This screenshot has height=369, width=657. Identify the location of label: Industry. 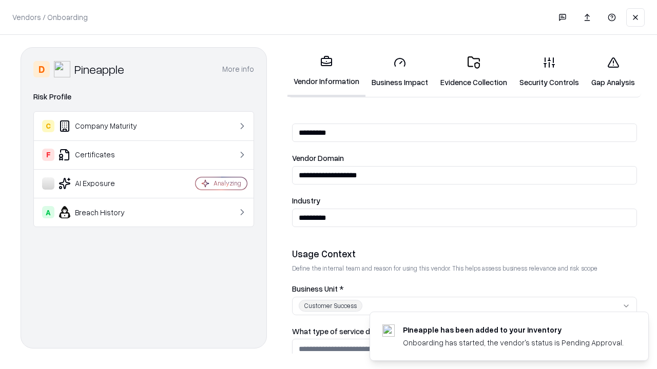
(464, 201).